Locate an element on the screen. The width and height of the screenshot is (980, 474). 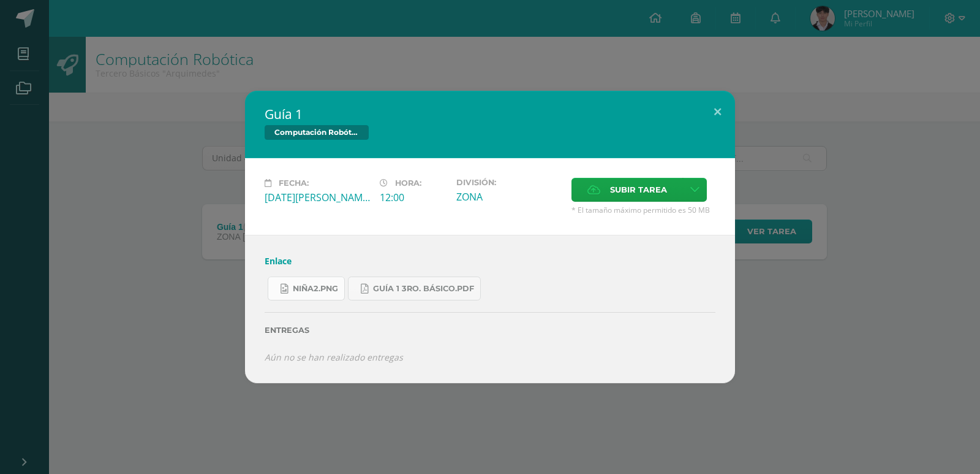
label: Entregas is located at coordinates (490, 330).